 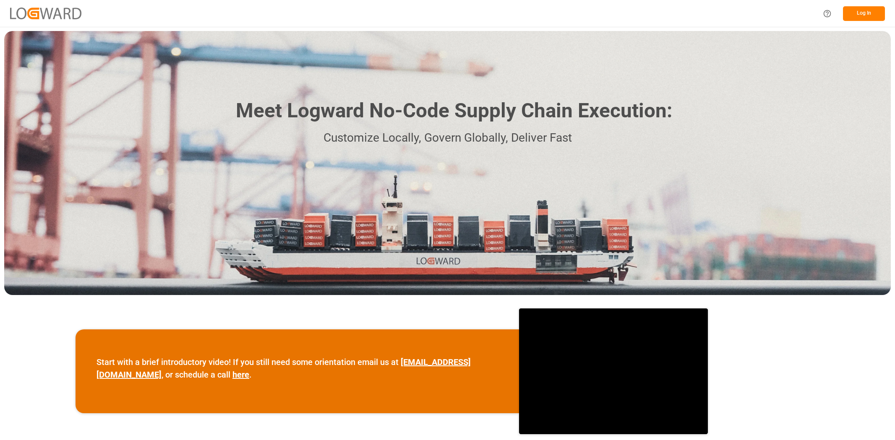 I want to click on button: Log In, so click(x=863, y=13).